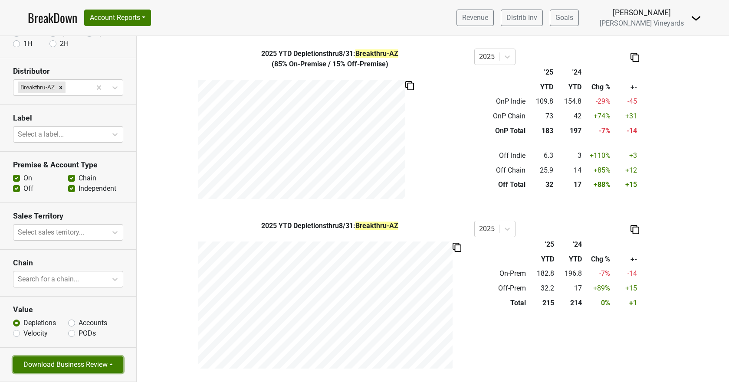  I want to click on td: Off Chain, so click(501, 171).